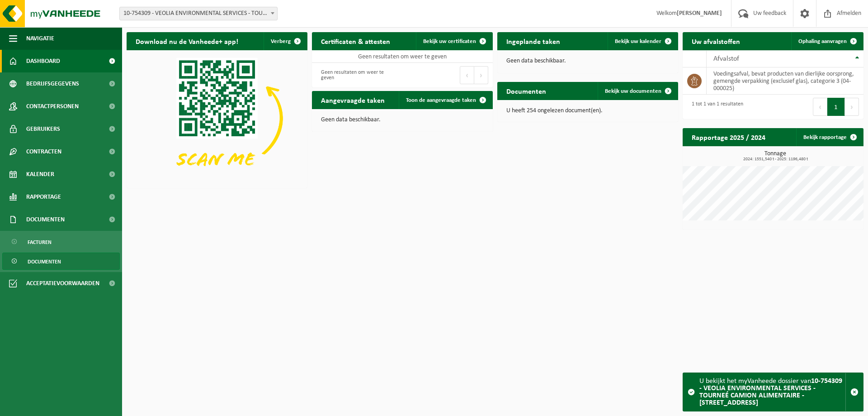 Image resolution: width=868 pixels, height=416 pixels. What do you see at coordinates (39, 242) in the screenshot?
I see `span: Facturen` at bounding box center [39, 242].